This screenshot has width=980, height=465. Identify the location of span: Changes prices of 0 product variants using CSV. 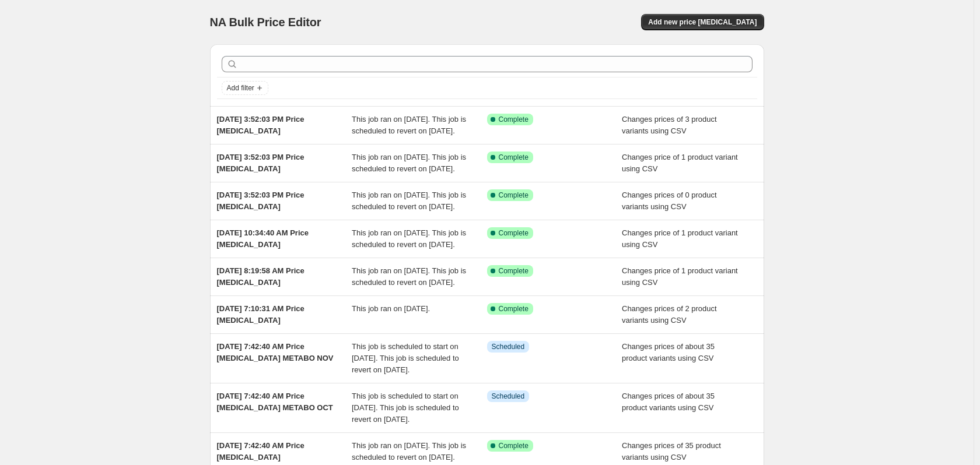
(669, 200).